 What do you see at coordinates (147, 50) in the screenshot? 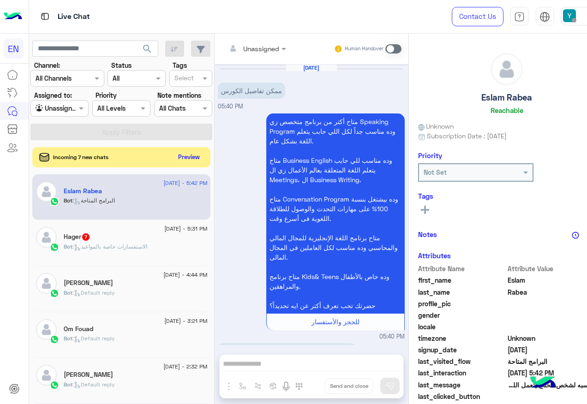
I see `button: search` at bounding box center [147, 50].